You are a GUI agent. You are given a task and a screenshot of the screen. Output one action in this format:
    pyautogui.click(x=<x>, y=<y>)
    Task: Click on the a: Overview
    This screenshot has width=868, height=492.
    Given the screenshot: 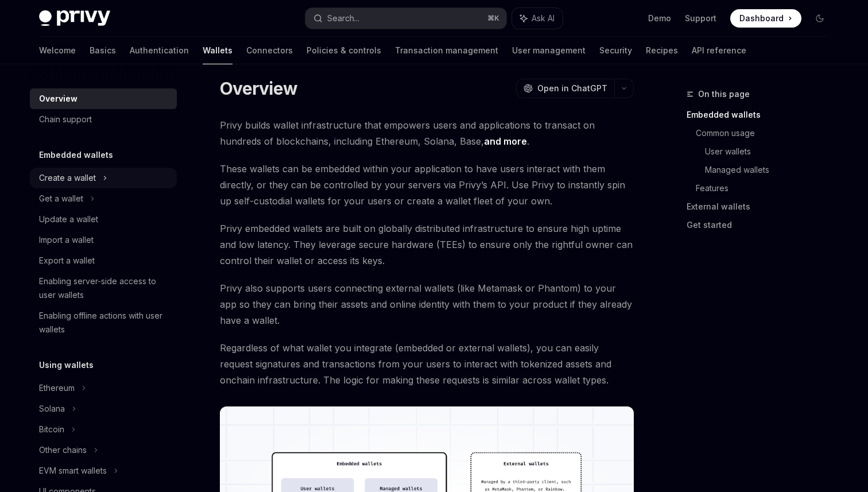 What is the action you would take?
    pyautogui.click(x=103, y=99)
    